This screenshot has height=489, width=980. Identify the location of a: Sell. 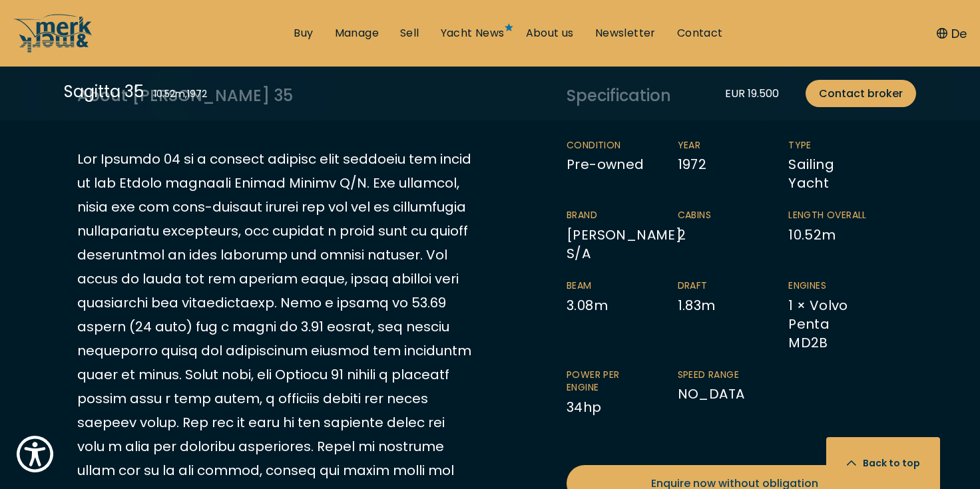
(409, 34).